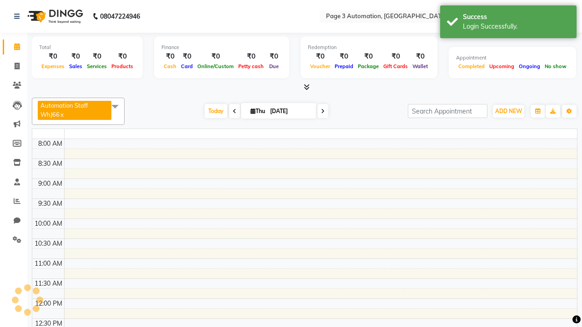 The width and height of the screenshot is (582, 327). What do you see at coordinates (251, 66) in the screenshot?
I see `span: Petty cash` at bounding box center [251, 66].